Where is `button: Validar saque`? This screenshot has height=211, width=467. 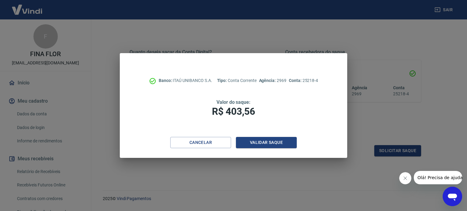
button: Validar saque is located at coordinates (266, 143).